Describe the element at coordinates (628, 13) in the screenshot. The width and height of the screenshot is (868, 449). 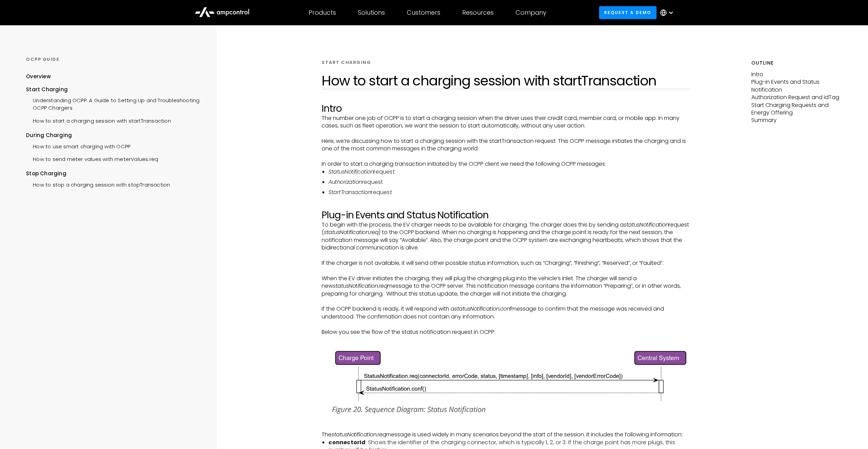
I see `a: Request a demo` at that location.